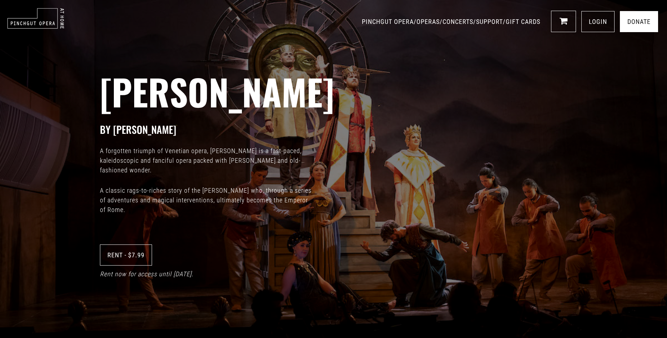 This screenshot has width=667, height=338. What do you see at coordinates (639, 21) in the screenshot?
I see `a: Donate` at bounding box center [639, 21].